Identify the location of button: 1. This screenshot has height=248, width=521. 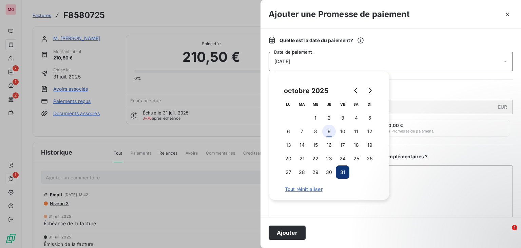
(316, 118).